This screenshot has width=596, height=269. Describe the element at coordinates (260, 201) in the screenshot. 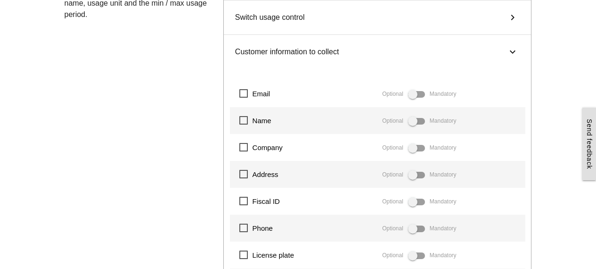

I see `span: Fiscal ID` at that location.